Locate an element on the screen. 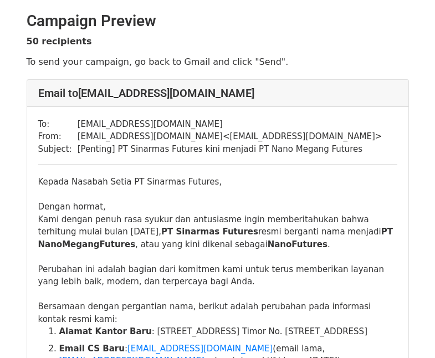 The width and height of the screenshot is (435, 358). span: NanoFutures is located at coordinates (298, 245).